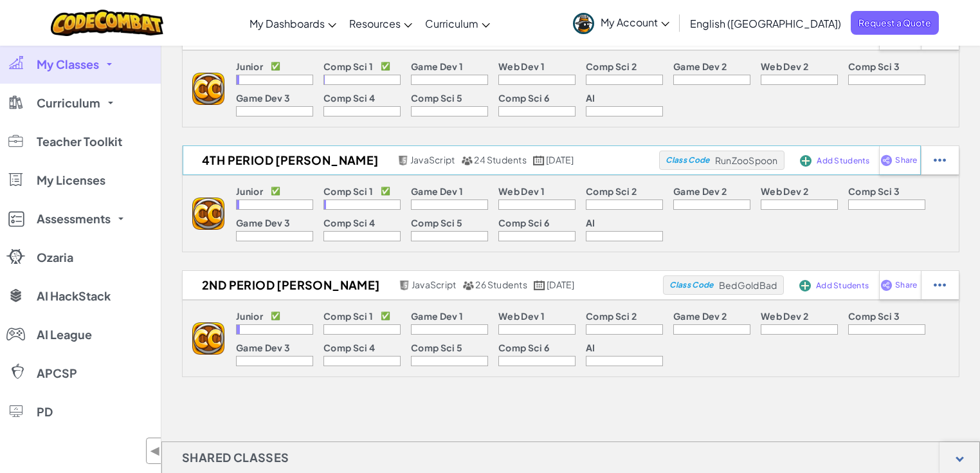 The width and height of the screenshot is (980, 473). What do you see at coordinates (635, 22) in the screenshot?
I see `span: My Account` at bounding box center [635, 22].